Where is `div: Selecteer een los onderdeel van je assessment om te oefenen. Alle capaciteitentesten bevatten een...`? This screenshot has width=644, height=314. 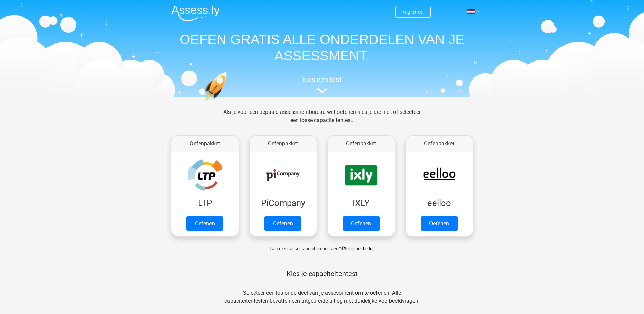
div: Selecteer een los onderdeel van je assessment om te oefenen. Alle capaciteitentesten bevatten een... is located at coordinates (322, 301).